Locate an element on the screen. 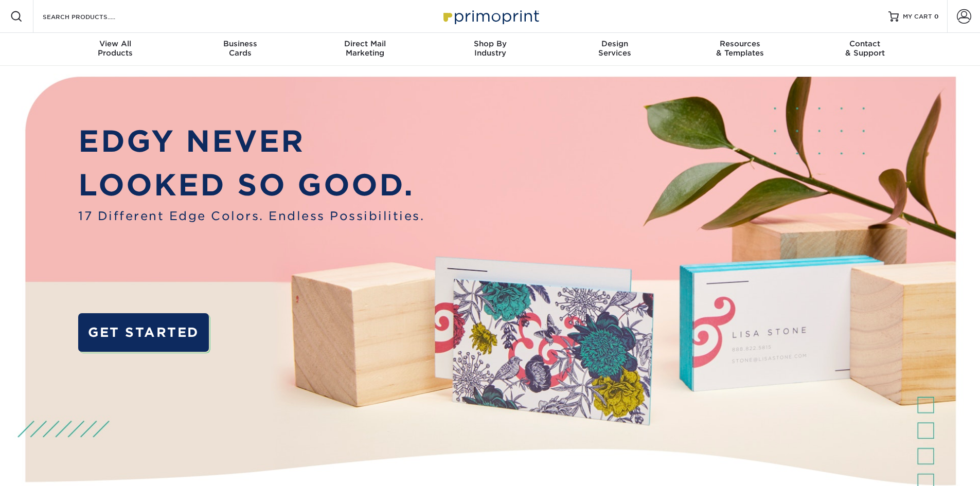  span: 17 Different Edge Colors. Endless Possibilities. is located at coordinates (251, 216).